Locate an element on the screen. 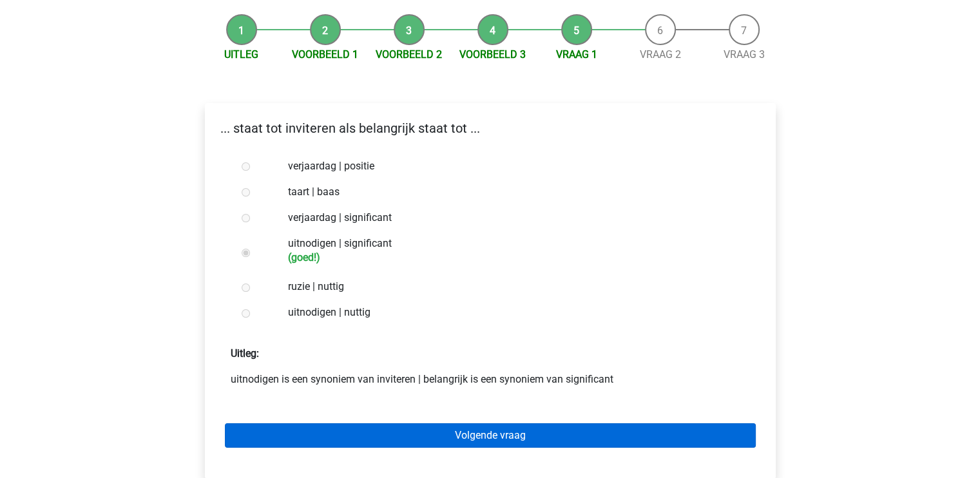  label: verjaardag | positie is located at coordinates (510, 167).